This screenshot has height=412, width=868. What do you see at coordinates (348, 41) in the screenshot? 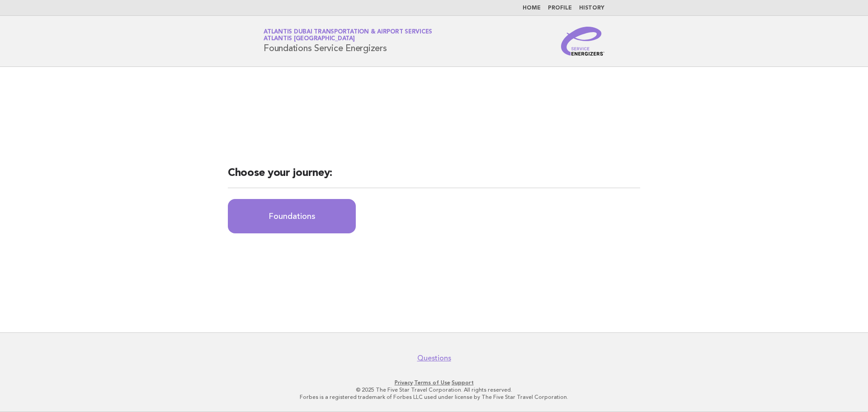
I see `h1: Foundations Service Energizers` at bounding box center [348, 41].